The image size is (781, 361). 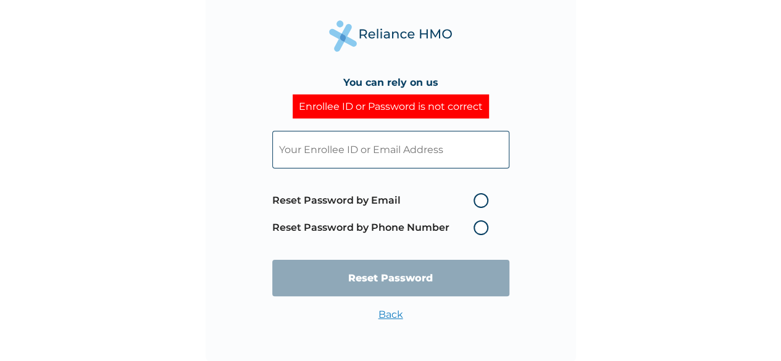 I want to click on label: Reset Password by Email, so click(x=383, y=201).